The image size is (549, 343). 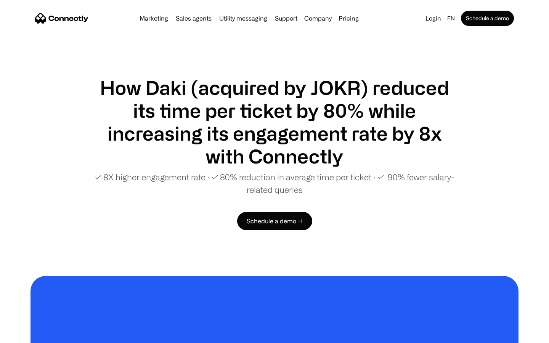 I want to click on a: Schedule a demo, so click(x=487, y=18).